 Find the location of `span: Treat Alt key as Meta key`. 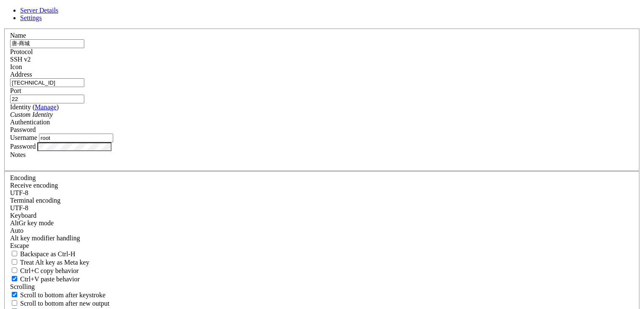

span: Treat Alt key as Meta key is located at coordinates (54, 262).